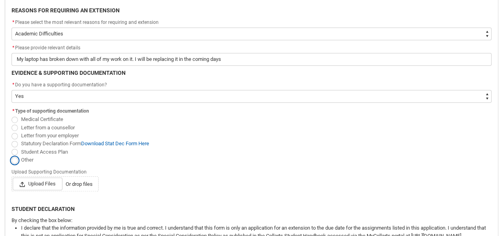 The width and height of the screenshot is (503, 236). I want to click on span: Do you have a supporting documentation?, so click(61, 85).